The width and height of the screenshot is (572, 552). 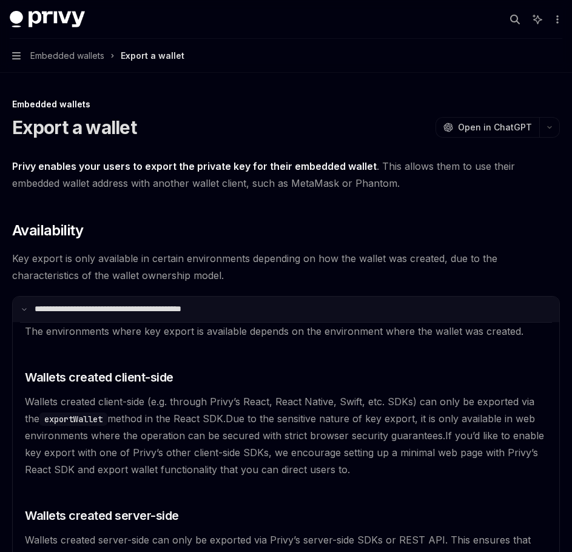 What do you see at coordinates (73, 419) in the screenshot?
I see `code: exportWallet` at bounding box center [73, 419].